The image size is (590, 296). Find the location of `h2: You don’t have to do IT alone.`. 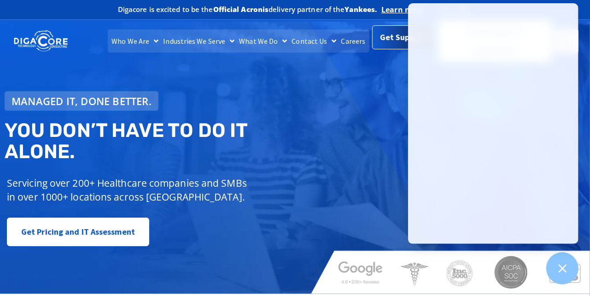

h2: You don’t have to do IT alone. is located at coordinates (153, 141).